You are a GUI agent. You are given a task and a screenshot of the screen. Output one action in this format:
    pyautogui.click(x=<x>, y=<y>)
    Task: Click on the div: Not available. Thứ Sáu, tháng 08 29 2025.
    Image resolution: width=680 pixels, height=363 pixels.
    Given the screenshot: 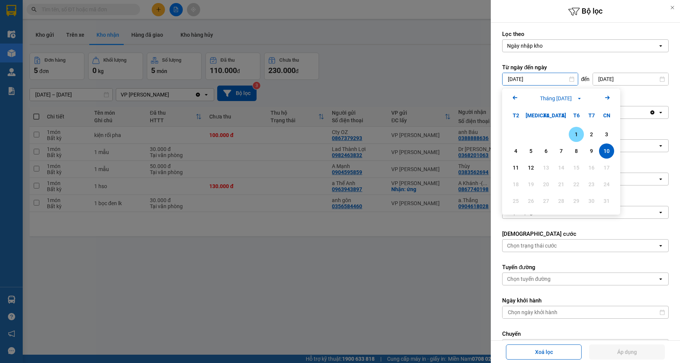 What is the action you would take?
    pyautogui.click(x=576, y=201)
    